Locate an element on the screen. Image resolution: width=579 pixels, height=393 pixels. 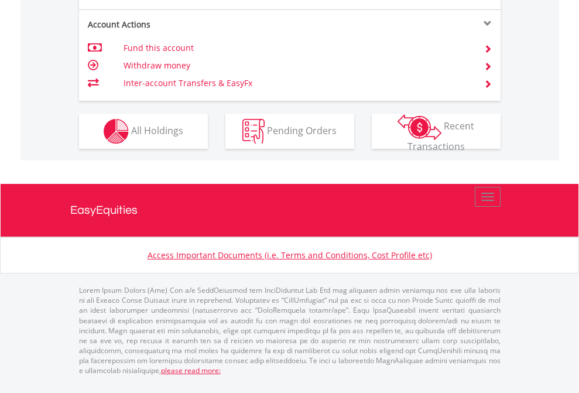
span: Pending Orders is located at coordinates (301, 130).